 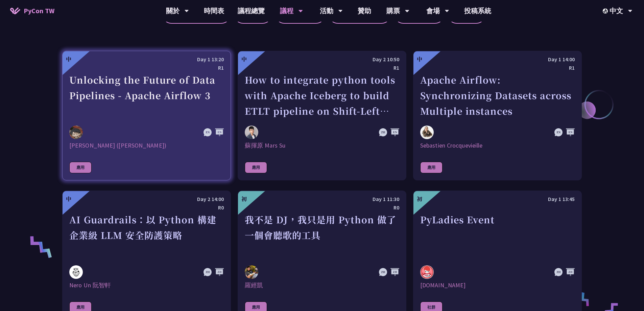 What do you see at coordinates (497, 59) in the screenshot?
I see `div: Day 1 14:00` at bounding box center [497, 59].